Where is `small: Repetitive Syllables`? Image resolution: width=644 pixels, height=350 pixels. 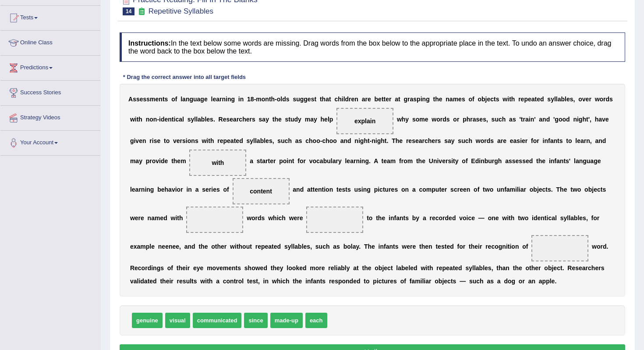 small: Repetitive Syllables is located at coordinates (181, 11).